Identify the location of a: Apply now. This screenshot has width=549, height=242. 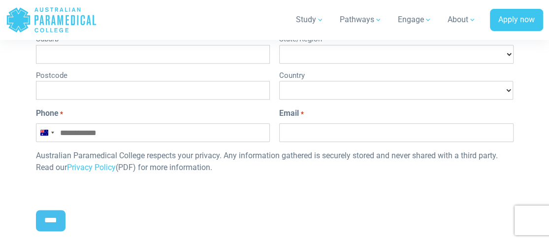
(516, 20).